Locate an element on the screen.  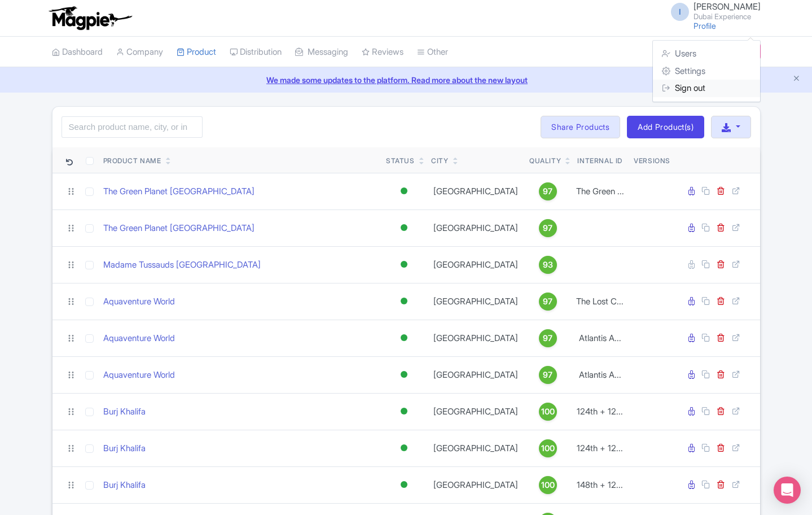
img: logo-ab69f6fb50320c5b225c76a69d11143b.png is located at coordinates (90, 18).